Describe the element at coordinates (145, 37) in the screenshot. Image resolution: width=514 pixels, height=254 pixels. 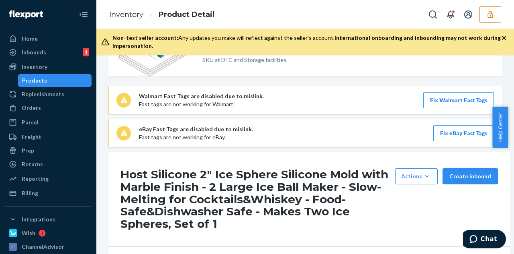
I see `span: Non-test seller account:` at that location.